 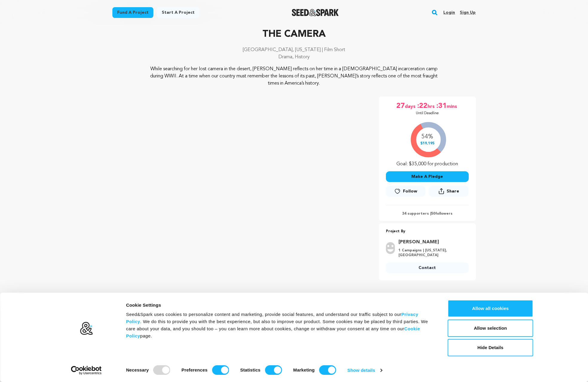 What do you see at coordinates (468, 12) in the screenshot?
I see `a: Sign up` at bounding box center [468, 12].